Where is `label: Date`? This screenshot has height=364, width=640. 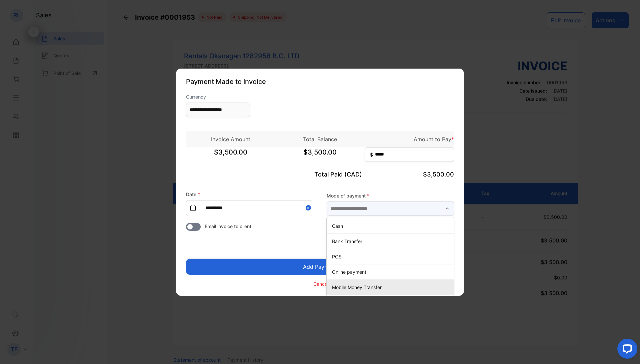
label: Date is located at coordinates (193, 194).